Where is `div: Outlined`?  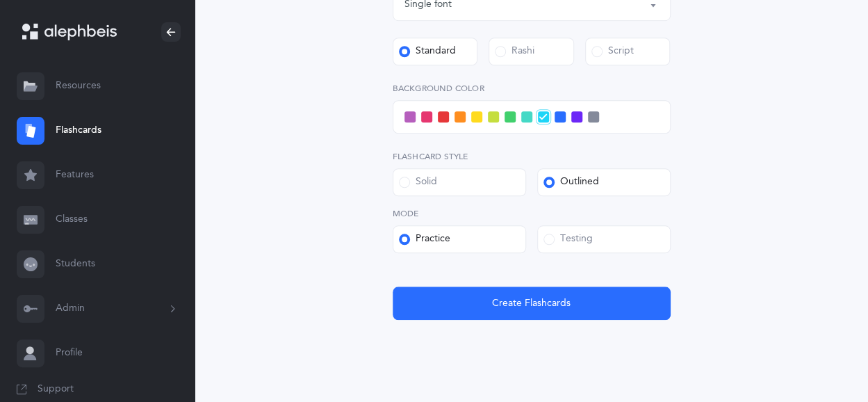
div: Outlined is located at coordinates (571, 182).